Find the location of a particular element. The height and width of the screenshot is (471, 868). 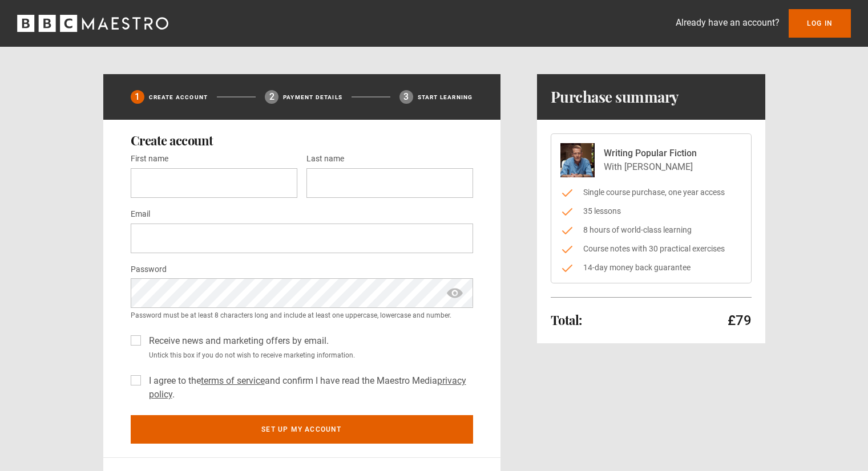

div: 3 is located at coordinates (406, 97).